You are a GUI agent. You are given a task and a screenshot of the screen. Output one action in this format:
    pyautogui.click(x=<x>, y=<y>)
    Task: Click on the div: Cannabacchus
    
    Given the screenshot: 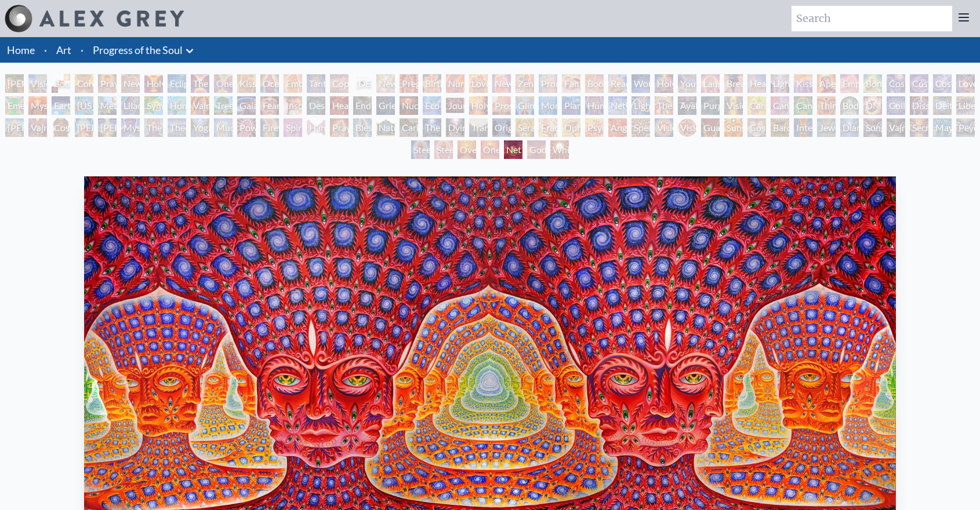 What is the action you would take?
    pyautogui.click(x=803, y=105)
    